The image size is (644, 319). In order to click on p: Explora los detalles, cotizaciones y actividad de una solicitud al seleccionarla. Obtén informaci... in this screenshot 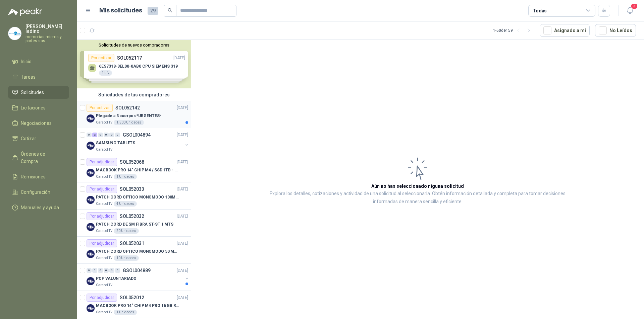, I will do `click(417, 198)`.